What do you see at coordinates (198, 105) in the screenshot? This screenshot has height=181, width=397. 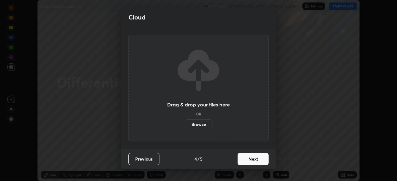 I see `h3: Drag & drop your files here` at bounding box center [198, 105].